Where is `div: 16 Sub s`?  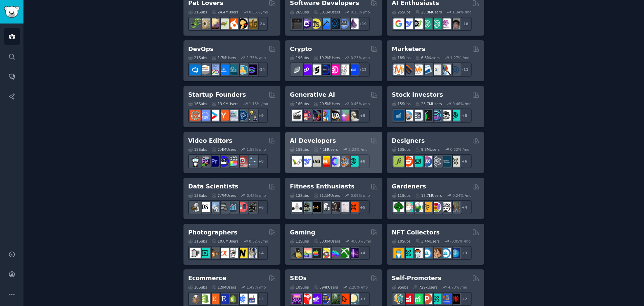
div: 16 Sub s is located at coordinates (197, 104).